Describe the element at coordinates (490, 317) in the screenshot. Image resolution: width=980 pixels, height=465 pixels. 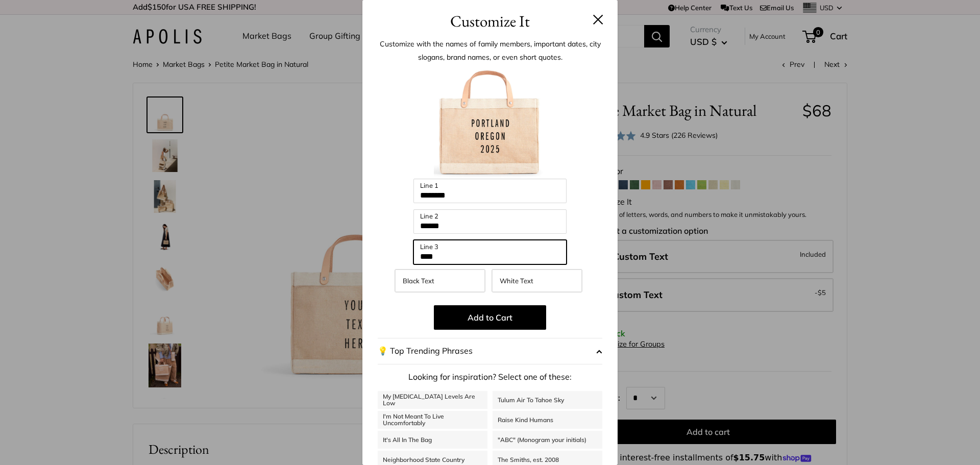
I see `button: Add to Cart` at that location.